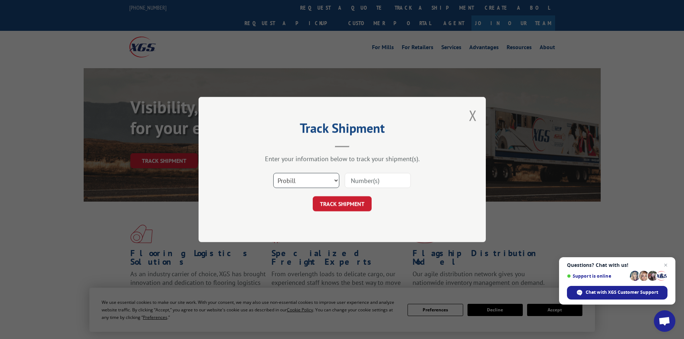  Describe the element at coordinates (473, 115) in the screenshot. I see `button: Close modal` at that location.